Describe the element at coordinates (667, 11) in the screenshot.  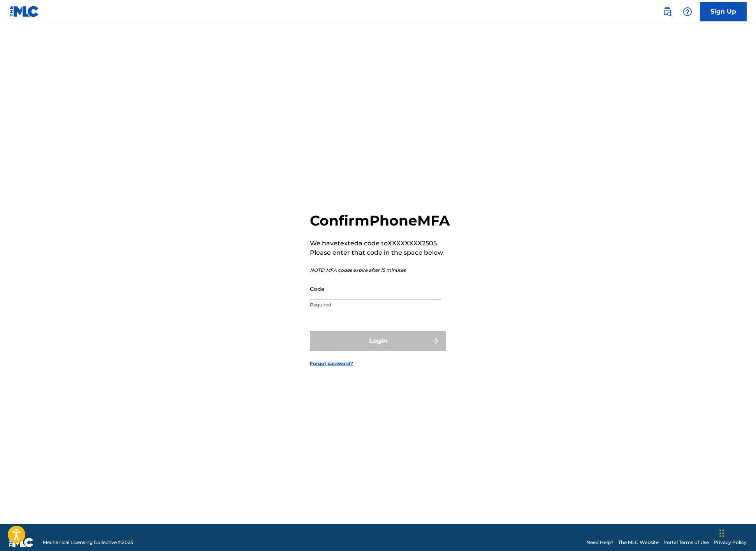
I see `a: Public Search` at that location.